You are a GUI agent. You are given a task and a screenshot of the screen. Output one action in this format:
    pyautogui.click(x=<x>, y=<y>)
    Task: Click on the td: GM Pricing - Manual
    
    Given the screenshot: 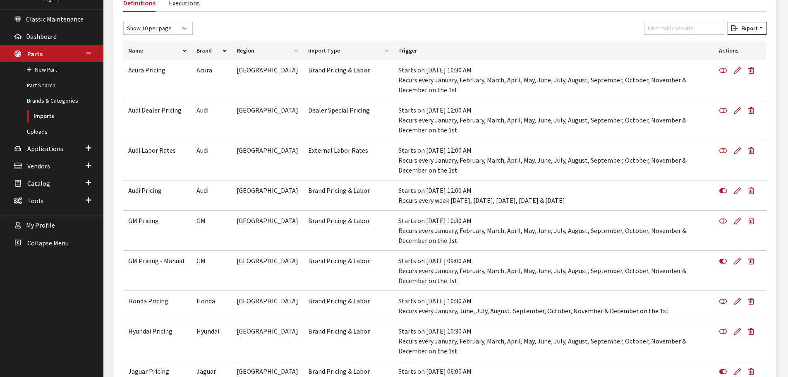 What is the action you would take?
    pyautogui.click(x=157, y=271)
    